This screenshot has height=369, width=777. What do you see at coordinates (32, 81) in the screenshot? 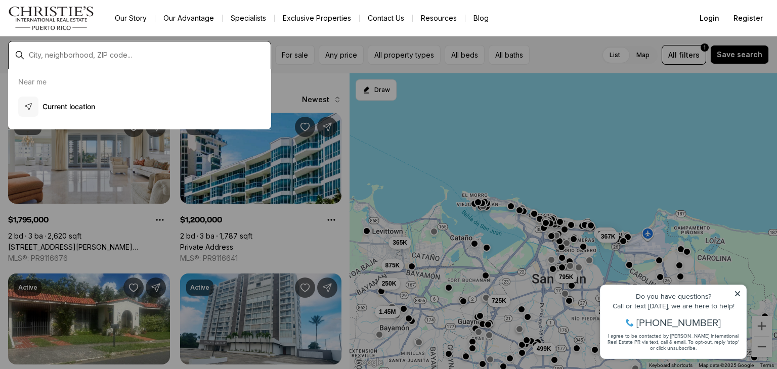
I see `p: Near me` at bounding box center [32, 81].